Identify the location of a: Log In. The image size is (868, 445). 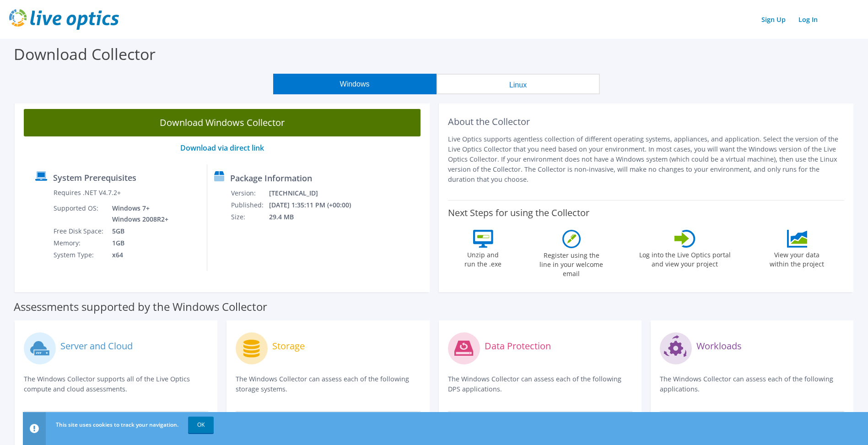
(808, 19).